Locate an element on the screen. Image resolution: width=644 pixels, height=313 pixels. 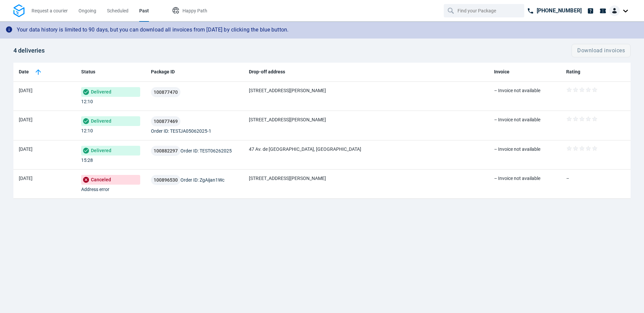
span: Invoice is located at coordinates (502, 72).